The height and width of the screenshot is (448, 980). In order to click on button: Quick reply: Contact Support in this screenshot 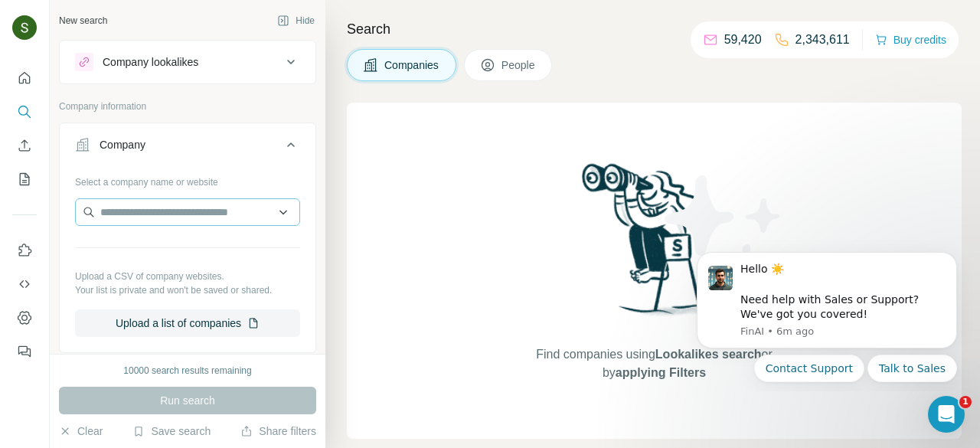, I will do `click(135, 128)`.